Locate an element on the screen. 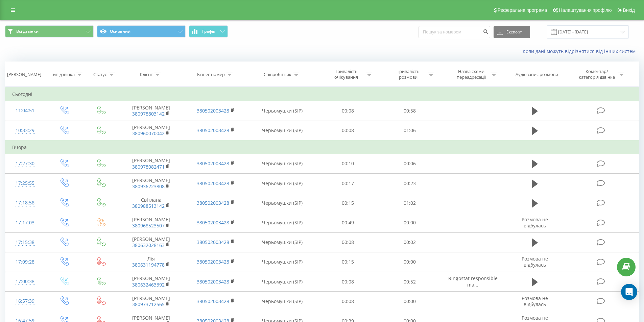 The image size is (644, 322). div: 17:09:28 is located at coordinates (25, 262).